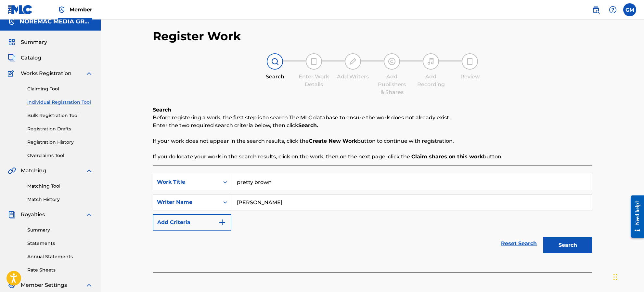 Image resolution: width=644 pixels, height=292 pixels. Describe the element at coordinates (613, 10) in the screenshot. I see `img: help` at that location.